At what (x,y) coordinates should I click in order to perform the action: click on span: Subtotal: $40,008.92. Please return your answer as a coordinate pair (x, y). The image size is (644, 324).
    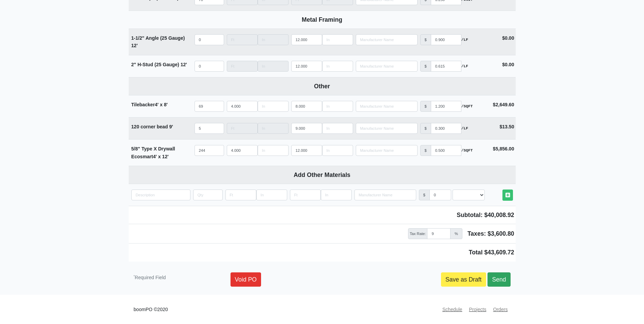
    Looking at the image, I should click on (485, 215).